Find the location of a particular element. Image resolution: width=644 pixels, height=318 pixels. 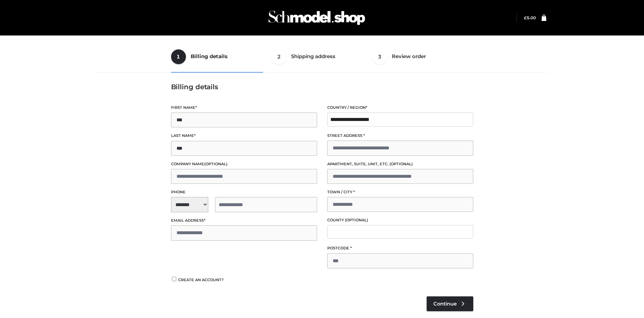

label: Street address is located at coordinates (400, 135).